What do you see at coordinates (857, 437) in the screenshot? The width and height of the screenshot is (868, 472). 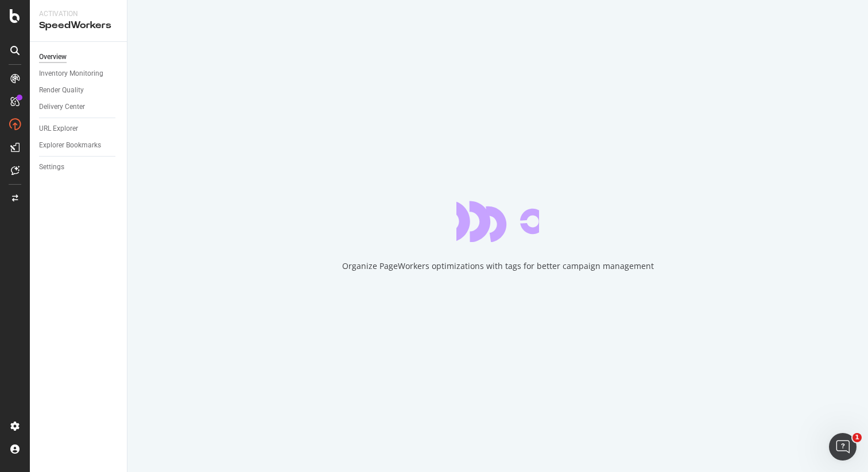 I see `span: 1` at bounding box center [857, 437].